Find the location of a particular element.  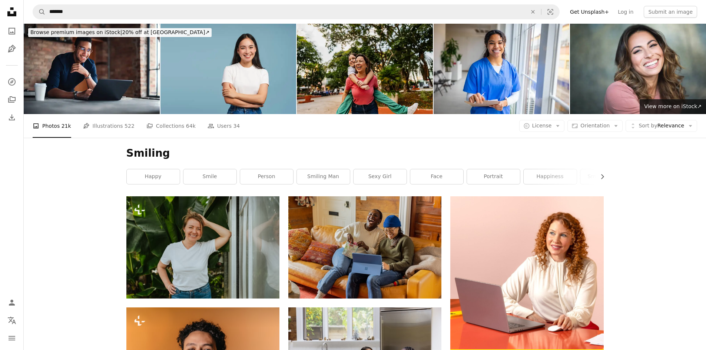

form: Find visuals sitewide is located at coordinates (296, 12).